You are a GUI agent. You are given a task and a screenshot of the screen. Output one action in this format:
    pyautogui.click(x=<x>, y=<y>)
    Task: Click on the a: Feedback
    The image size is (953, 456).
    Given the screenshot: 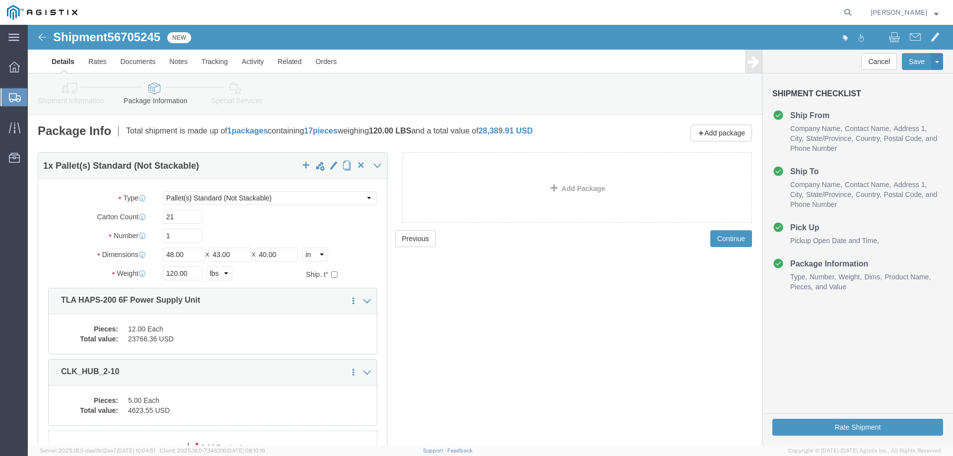 What is the action you would take?
    pyautogui.click(x=460, y=451)
    